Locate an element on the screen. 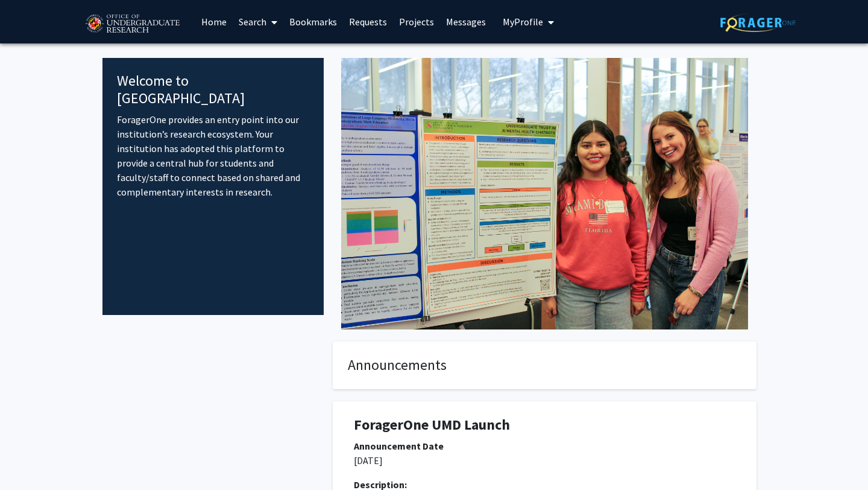  div: Announcement Date is located at coordinates (544, 446).